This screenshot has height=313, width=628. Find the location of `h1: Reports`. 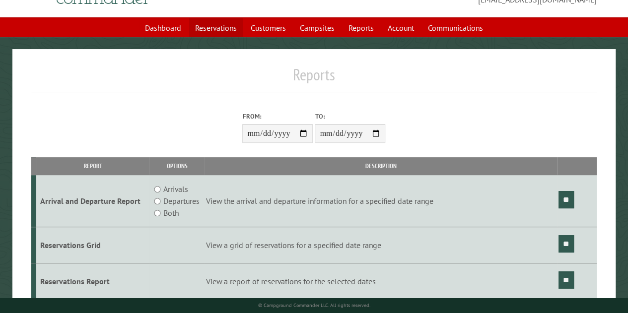

h1: Reports is located at coordinates (314, 78).